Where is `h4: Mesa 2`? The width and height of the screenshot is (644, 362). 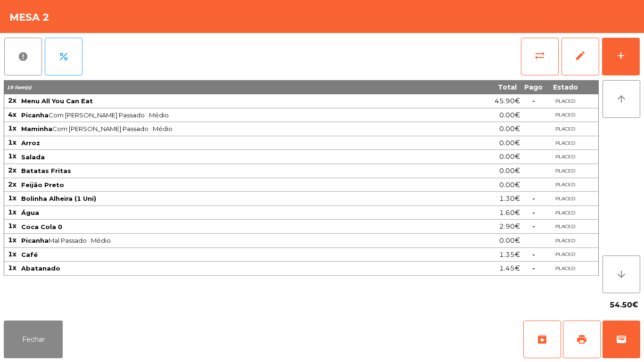
h4: Mesa 2 is located at coordinates (29, 17).